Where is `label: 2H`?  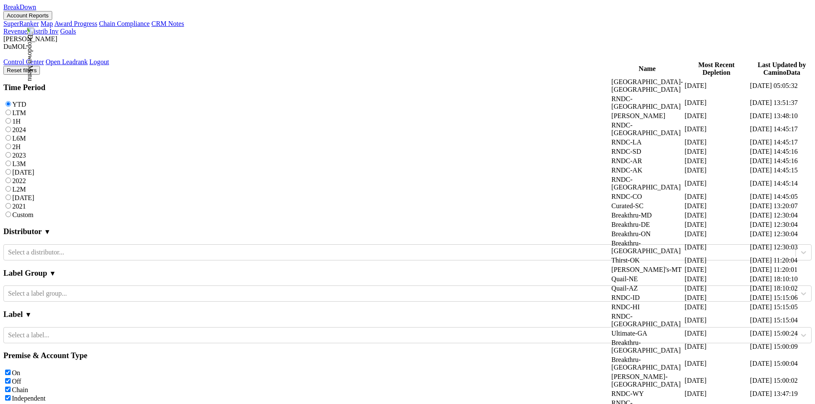 label: 2H is located at coordinates (17, 146).